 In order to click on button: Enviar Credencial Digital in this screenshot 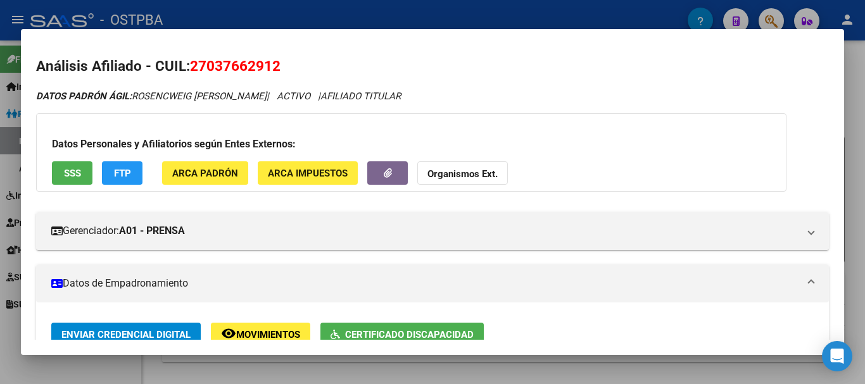, I will do `click(126, 334)`.